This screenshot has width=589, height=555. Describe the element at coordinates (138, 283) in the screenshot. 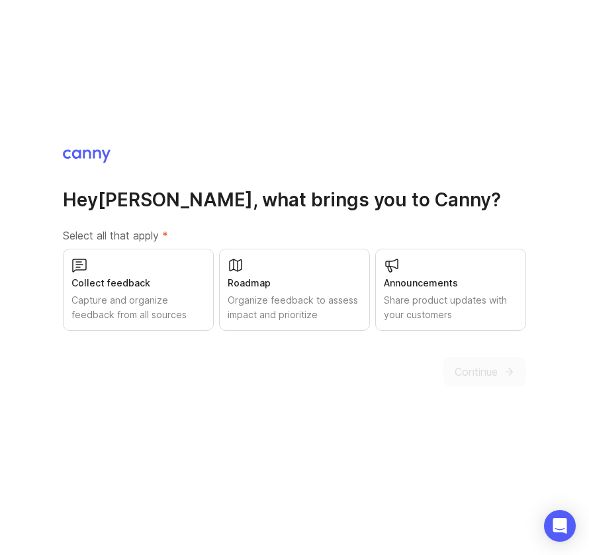

I see `div: Collect feedback` at that location.